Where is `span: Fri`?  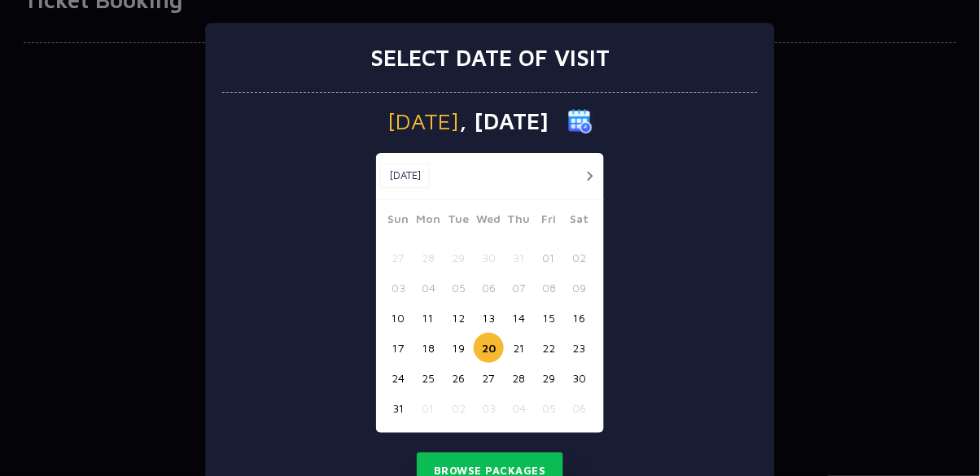 span: Fri is located at coordinates (548, 221).